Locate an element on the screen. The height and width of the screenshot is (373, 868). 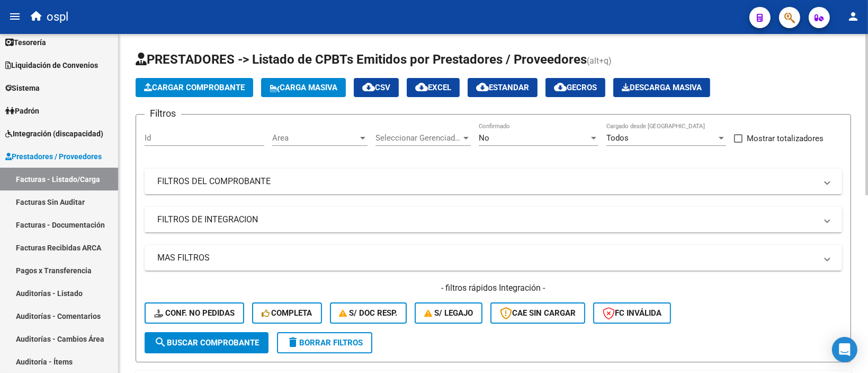
button: Carga Masiva is located at coordinates (303, 88).